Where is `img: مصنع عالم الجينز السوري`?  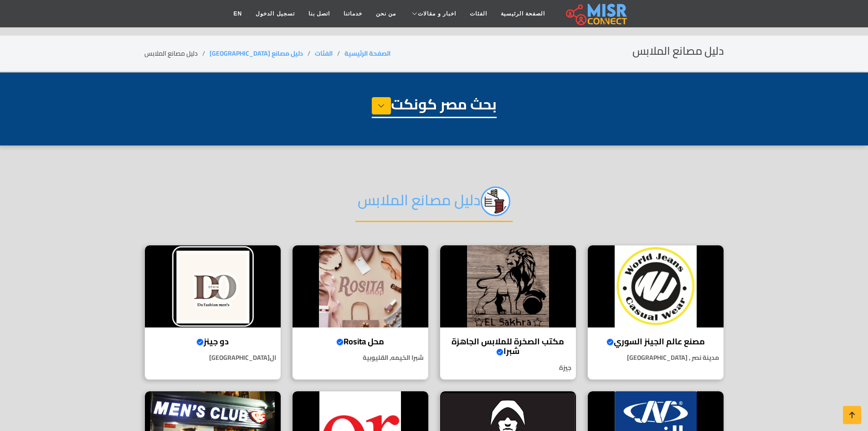
img: مصنع عالم الجينز السوري is located at coordinates (656, 287).